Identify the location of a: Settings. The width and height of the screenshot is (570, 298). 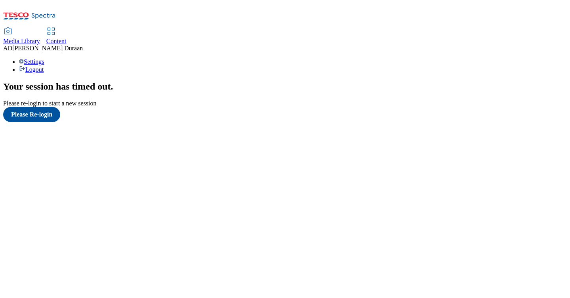
(32, 61).